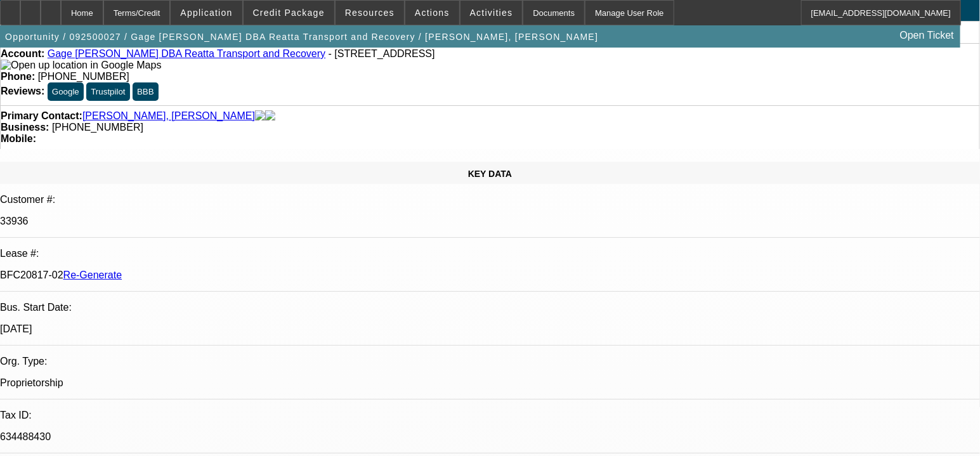 The height and width of the screenshot is (456, 980). What do you see at coordinates (18, 76) in the screenshot?
I see `strong: Phone:` at bounding box center [18, 76].